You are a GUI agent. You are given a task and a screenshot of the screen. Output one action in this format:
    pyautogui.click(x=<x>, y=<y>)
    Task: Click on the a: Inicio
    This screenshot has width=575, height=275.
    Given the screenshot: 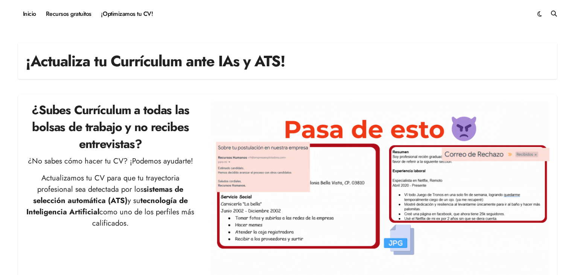 What is the action you would take?
    pyautogui.click(x=29, y=14)
    